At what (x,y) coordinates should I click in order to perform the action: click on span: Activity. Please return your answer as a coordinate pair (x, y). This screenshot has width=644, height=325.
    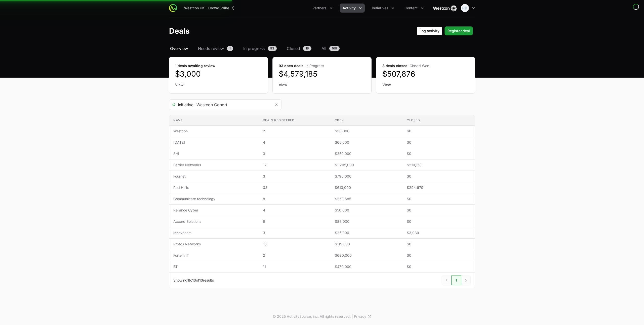
    Looking at the image, I should click on (349, 8).